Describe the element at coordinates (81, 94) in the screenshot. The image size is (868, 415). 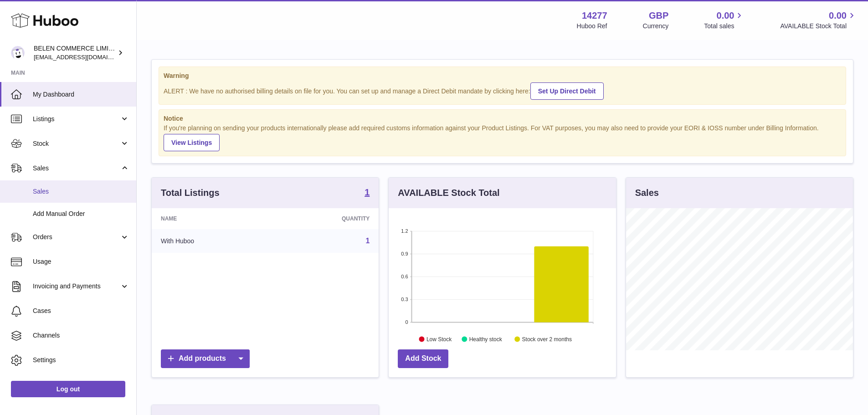
I see `span: My Dashboard` at that location.